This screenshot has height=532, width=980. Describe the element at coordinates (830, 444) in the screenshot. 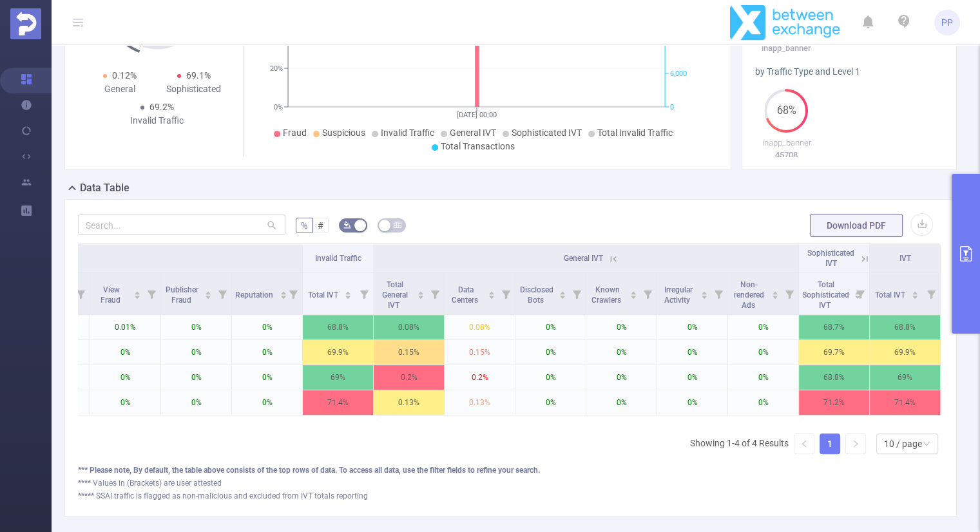

I see `a: 1` at that location.